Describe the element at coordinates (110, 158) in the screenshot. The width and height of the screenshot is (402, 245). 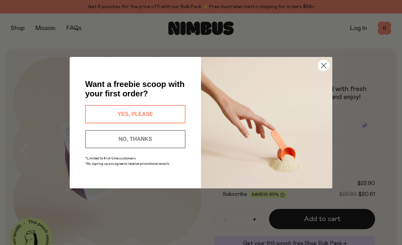
I see `span: *Limited to first-time customers` at that location.